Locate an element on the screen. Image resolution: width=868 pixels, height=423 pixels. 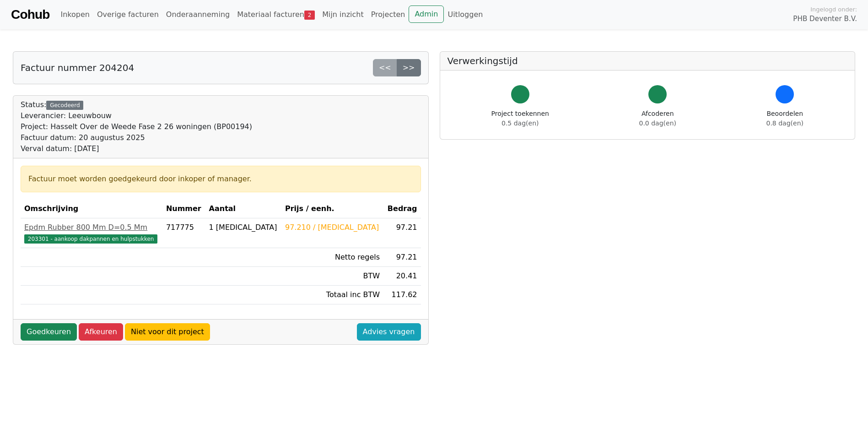
div: Afcoderen is located at coordinates (657, 119).